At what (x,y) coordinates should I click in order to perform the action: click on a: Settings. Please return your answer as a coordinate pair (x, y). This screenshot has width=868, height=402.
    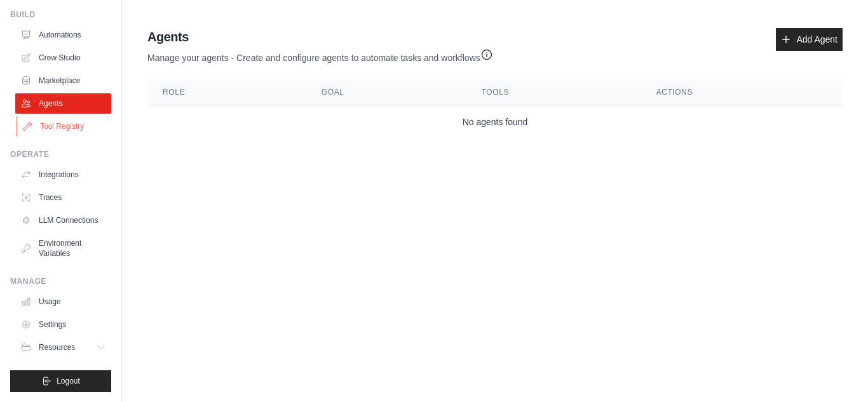
    Looking at the image, I should click on (63, 324).